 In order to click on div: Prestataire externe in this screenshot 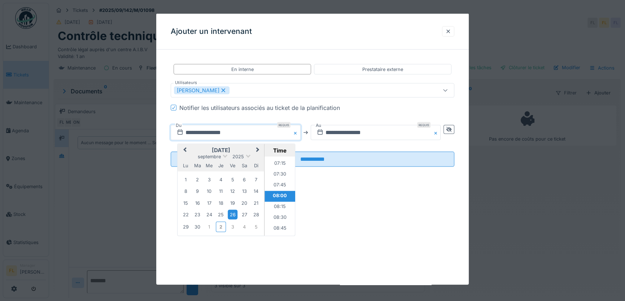, I will do `click(382, 69)`.